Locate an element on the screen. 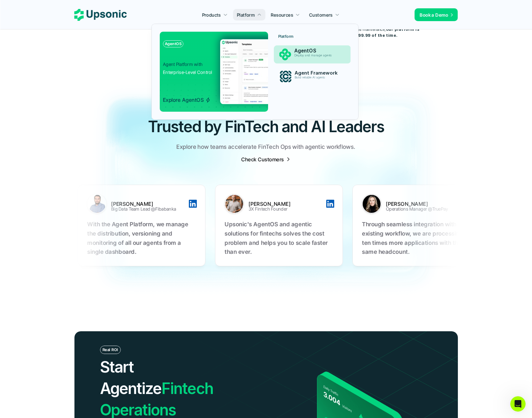  p: Products is located at coordinates (211, 15).